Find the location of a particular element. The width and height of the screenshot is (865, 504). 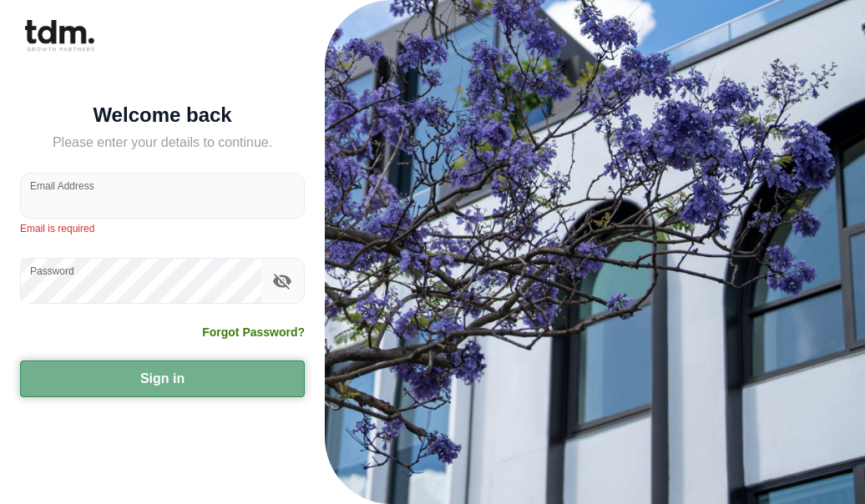

button: Sign in is located at coordinates (162, 378).